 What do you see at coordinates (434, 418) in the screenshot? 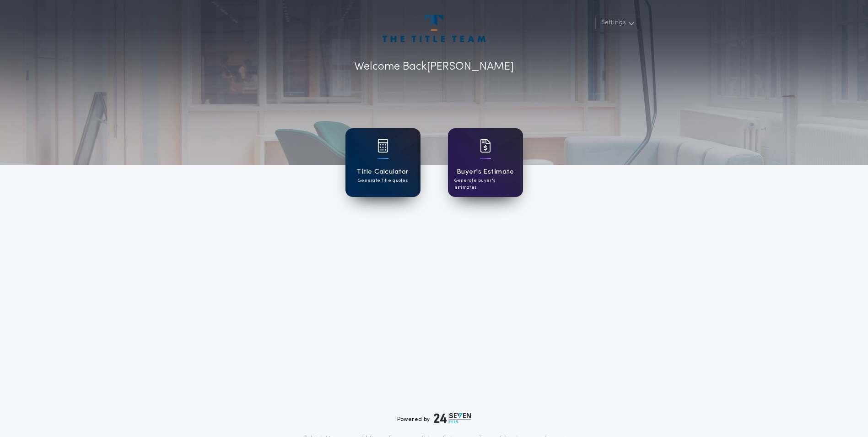
I see `div: Powered by` at bounding box center [434, 418].